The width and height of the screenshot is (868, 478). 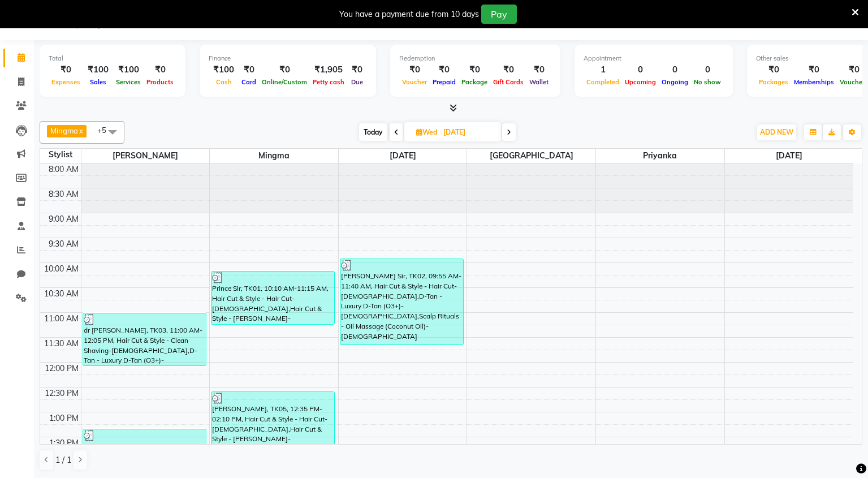 What do you see at coordinates (814, 82) in the screenshot?
I see `span: Memberships` at bounding box center [814, 82].